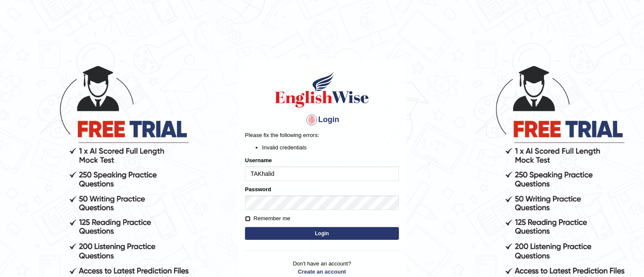 This screenshot has width=644, height=277. I want to click on label: Password, so click(258, 190).